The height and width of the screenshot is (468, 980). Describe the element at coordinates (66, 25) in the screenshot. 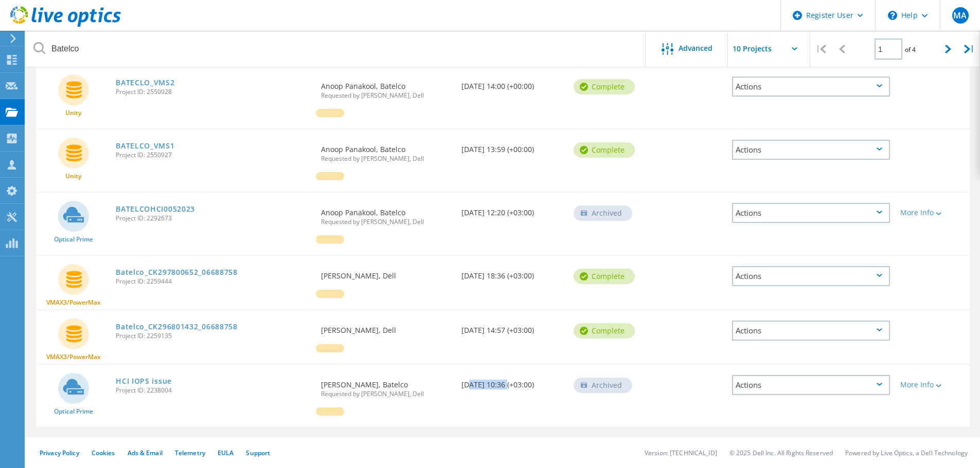

I see `a: Live Optics Dashboard` at that location.